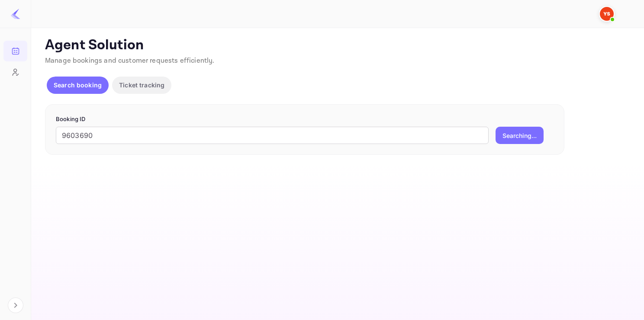 The width and height of the screenshot is (644, 320). Describe the element at coordinates (130, 61) in the screenshot. I see `span: Manage bookings and customer requests efficiently.` at that location.